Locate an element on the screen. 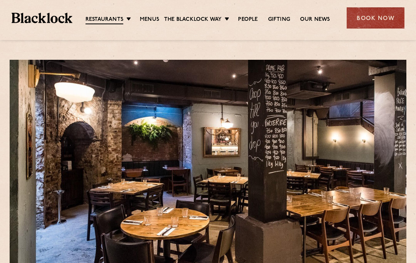 This screenshot has width=416, height=263. a: Menus is located at coordinates (149, 20).